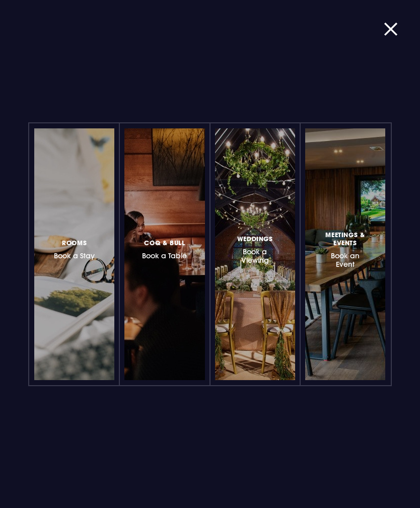 Image resolution: width=420 pixels, height=508 pixels. Describe the element at coordinates (345, 238) in the screenshot. I see `span: Meetings & Events` at that location.